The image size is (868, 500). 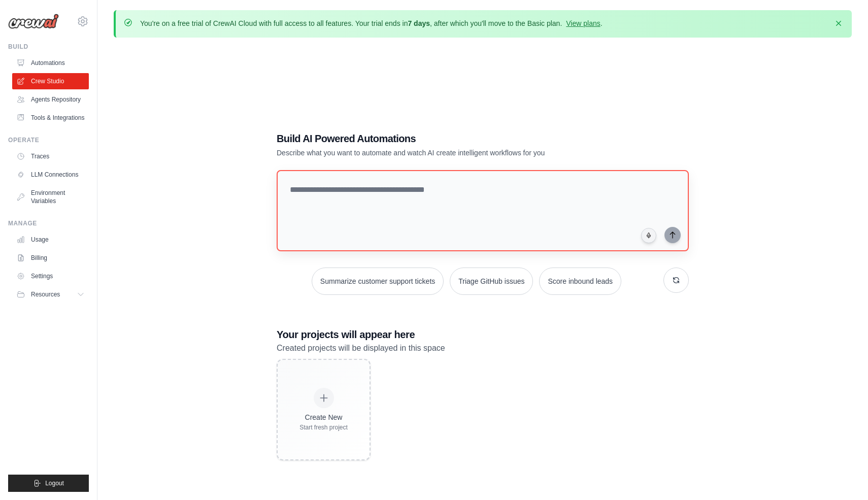 What do you see at coordinates (54, 483) in the screenshot?
I see `span: Logout` at bounding box center [54, 483].